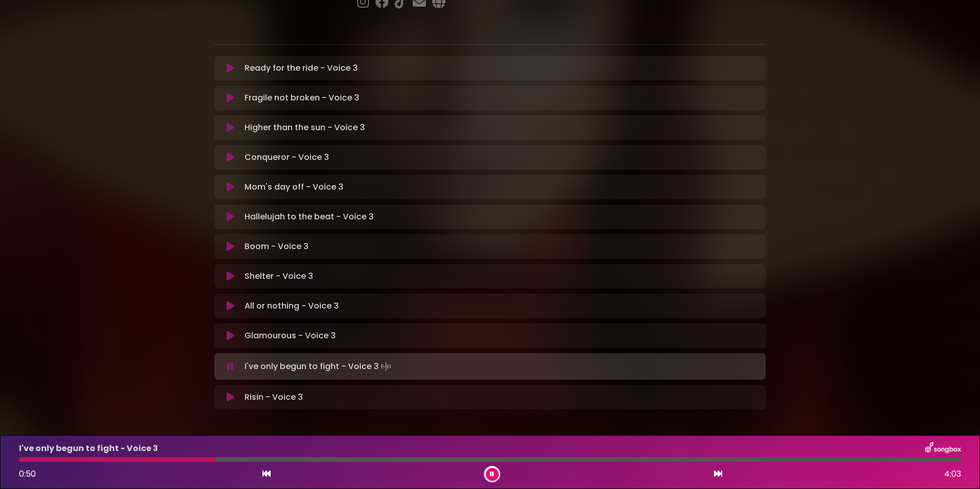 Image resolution: width=980 pixels, height=489 pixels. Describe the element at coordinates (287, 157) in the screenshot. I see `p: Conqueror - Voice 3` at that location.